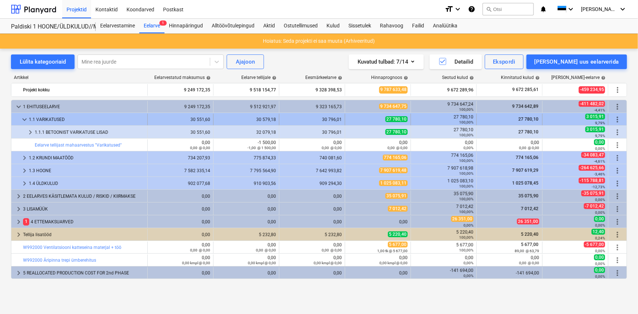  I want to click on div: 1.2 KRUNDI MAATÖÖD, so click(87, 158).